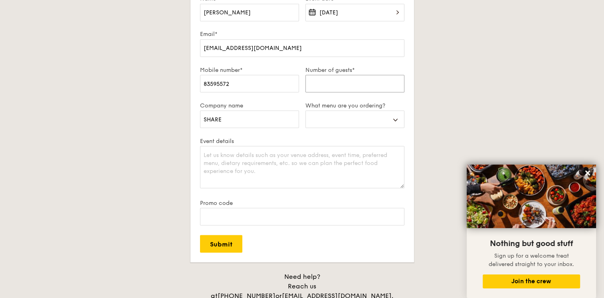 This screenshot has height=298, width=604. I want to click on label: What menu are you ordering?, so click(355, 105).